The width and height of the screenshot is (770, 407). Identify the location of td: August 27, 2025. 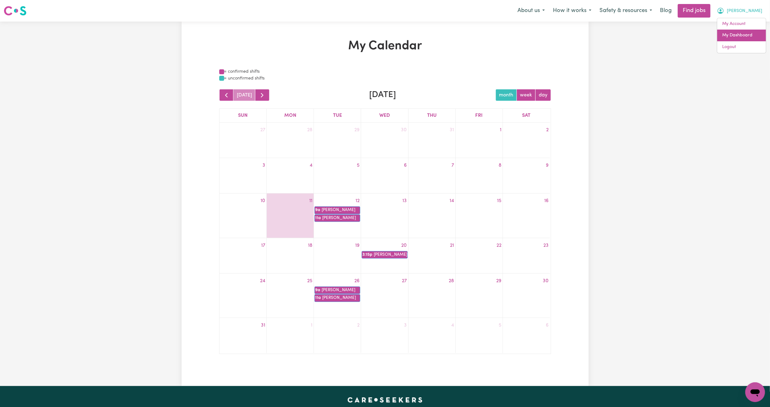
(384, 296).